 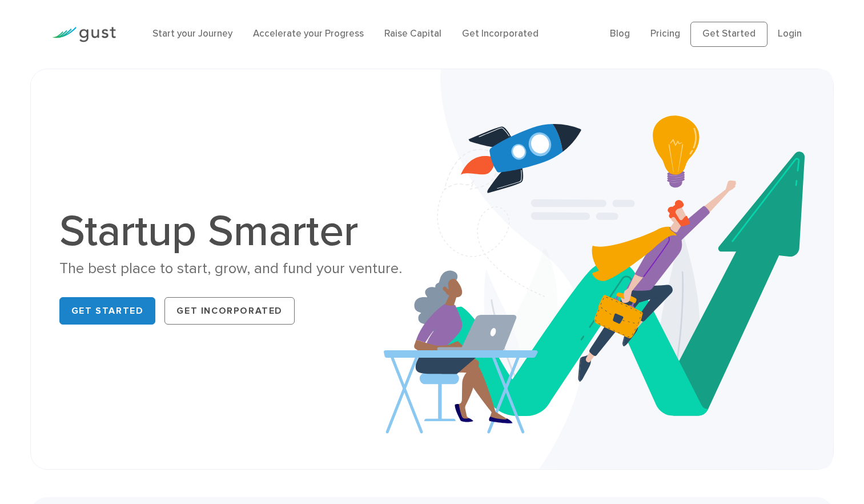 I want to click on img: Gust Logo, so click(x=84, y=34).